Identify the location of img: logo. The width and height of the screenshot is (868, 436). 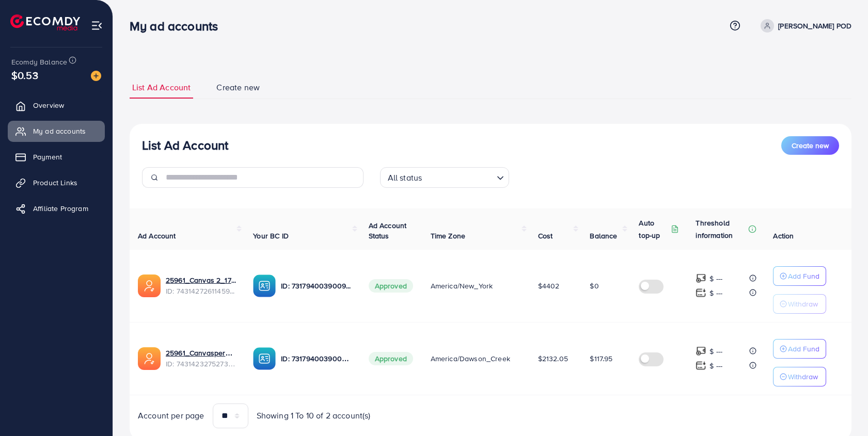
(45, 22).